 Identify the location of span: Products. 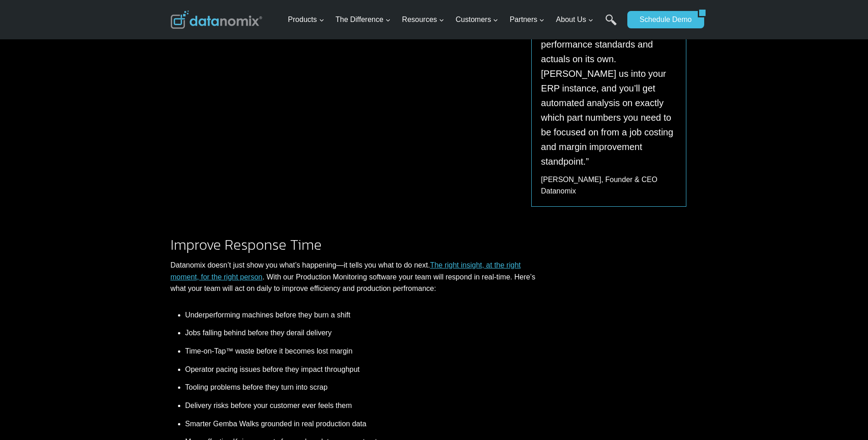
(306, 20).